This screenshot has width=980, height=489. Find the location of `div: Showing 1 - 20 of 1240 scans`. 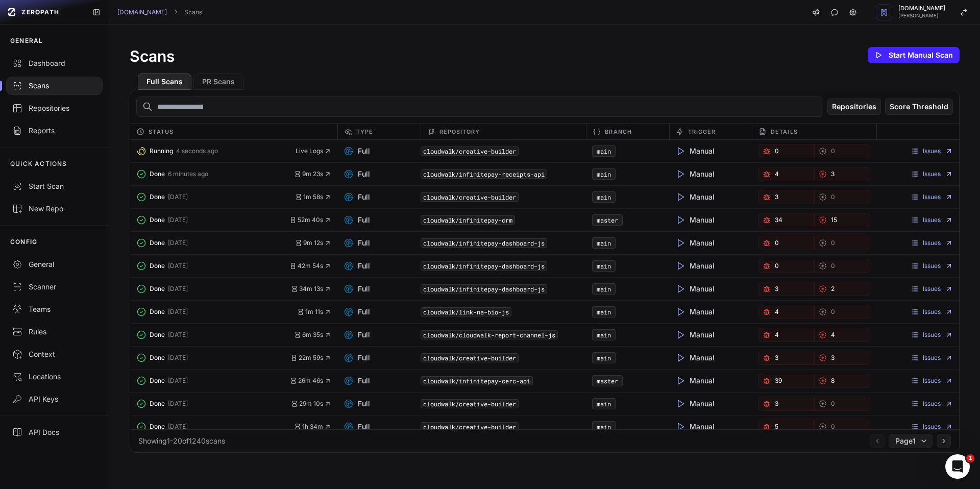

div: Showing 1 - 20 of 1240 scans is located at coordinates (182, 441).